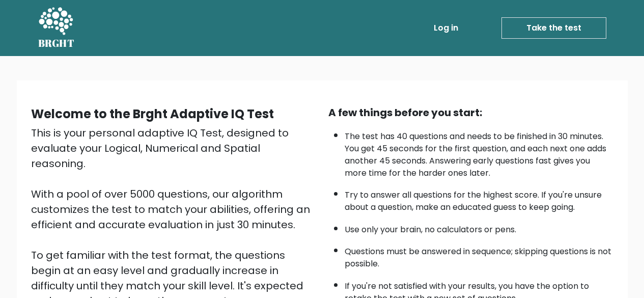 This screenshot has height=298, width=644. What do you see at coordinates (57, 28) in the screenshot?
I see `a: BRGHT` at bounding box center [57, 28].